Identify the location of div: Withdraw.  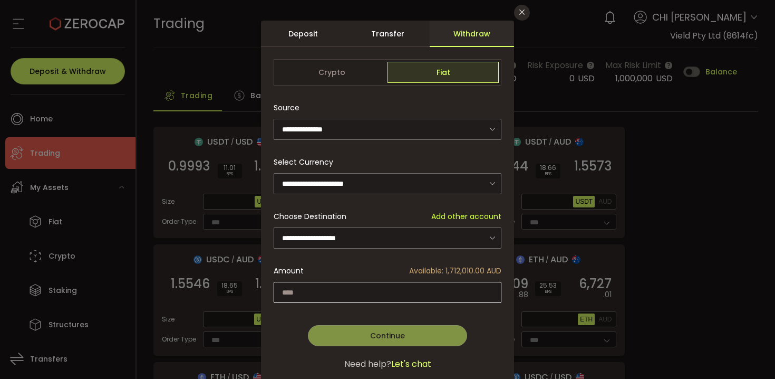
(472, 34).